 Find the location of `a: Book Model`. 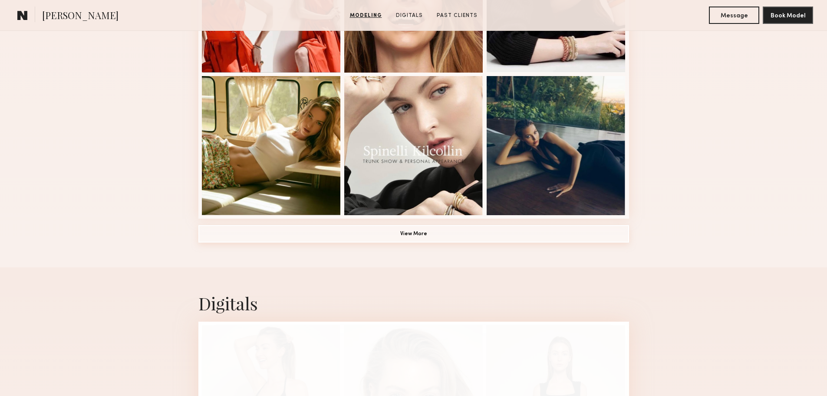

a: Book Model is located at coordinates (788, 15).